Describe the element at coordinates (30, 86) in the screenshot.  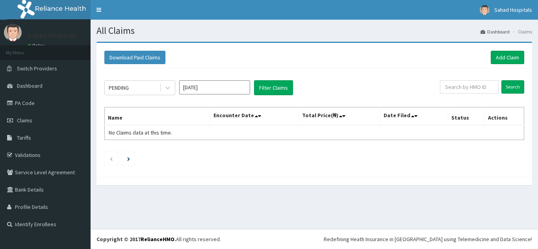
I see `span: Dashboard` at that location.